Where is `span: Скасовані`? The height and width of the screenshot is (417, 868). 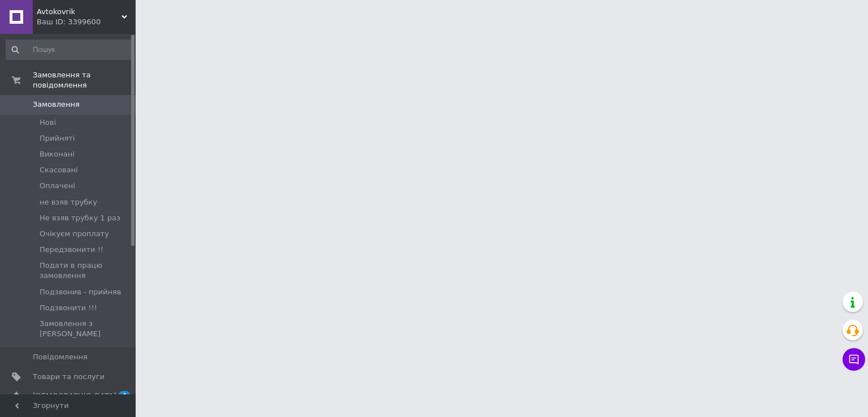 span: Скасовані is located at coordinates (59, 170).